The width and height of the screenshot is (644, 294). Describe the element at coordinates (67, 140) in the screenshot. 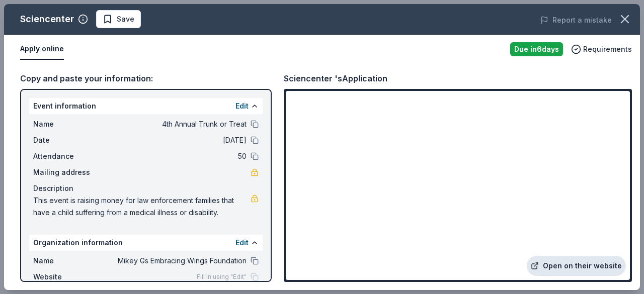

I see `span: Date` at that location.